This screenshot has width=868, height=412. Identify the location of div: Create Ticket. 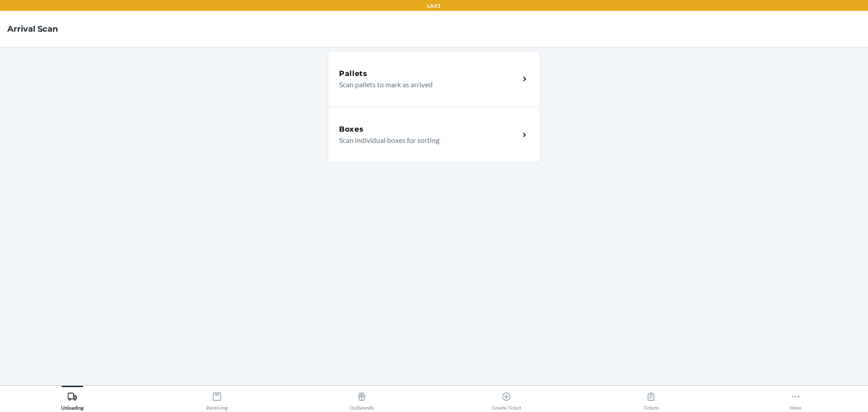
(506, 399).